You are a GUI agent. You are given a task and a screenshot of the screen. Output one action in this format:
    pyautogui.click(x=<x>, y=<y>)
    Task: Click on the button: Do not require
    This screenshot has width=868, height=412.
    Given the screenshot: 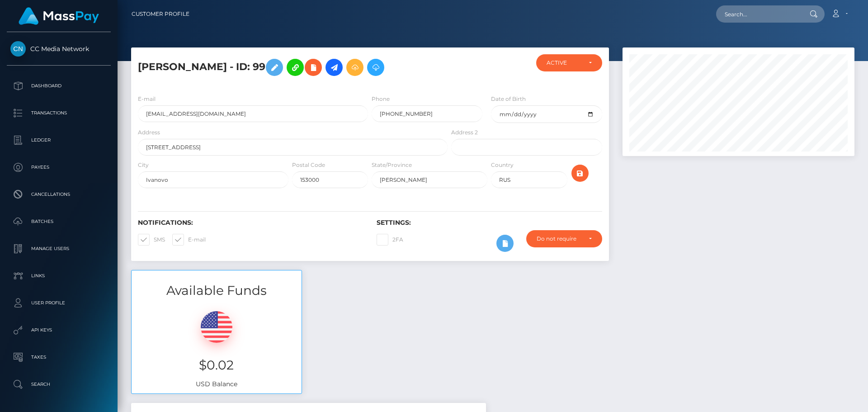 What is the action you would take?
    pyautogui.click(x=565, y=238)
    